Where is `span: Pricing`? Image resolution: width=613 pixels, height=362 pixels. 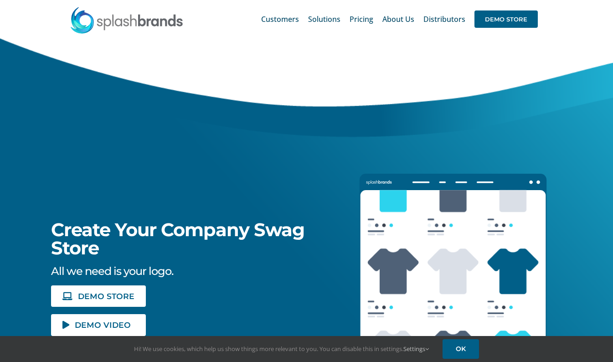 span: Pricing is located at coordinates (361, 19).